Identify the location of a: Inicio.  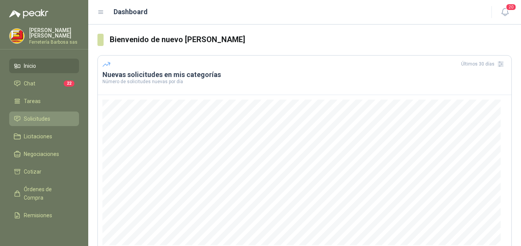
(44, 66).